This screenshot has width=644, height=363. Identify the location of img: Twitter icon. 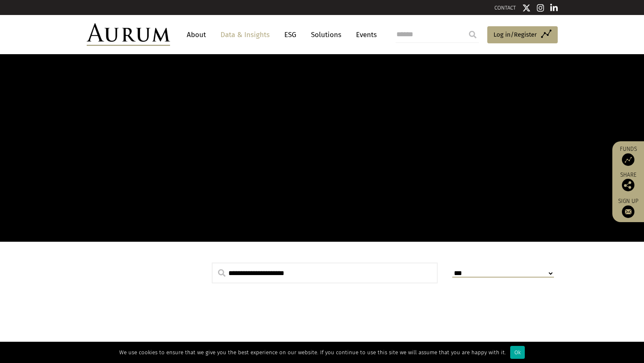
(526, 8).